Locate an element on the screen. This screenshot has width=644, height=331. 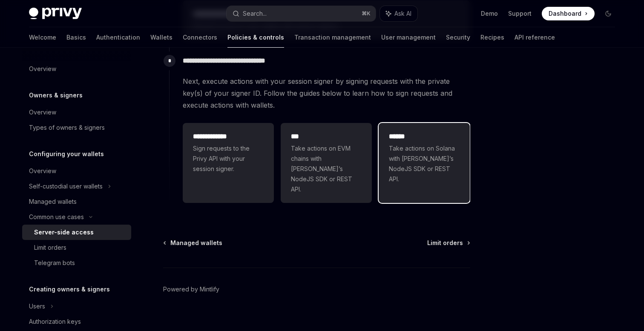
div: Common use cases is located at coordinates (56, 217).